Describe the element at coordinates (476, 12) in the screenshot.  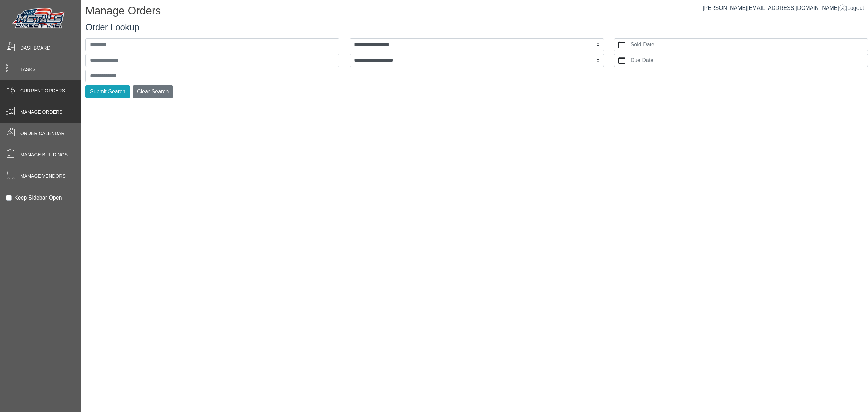
I see `h1: Manage Orders` at that location.